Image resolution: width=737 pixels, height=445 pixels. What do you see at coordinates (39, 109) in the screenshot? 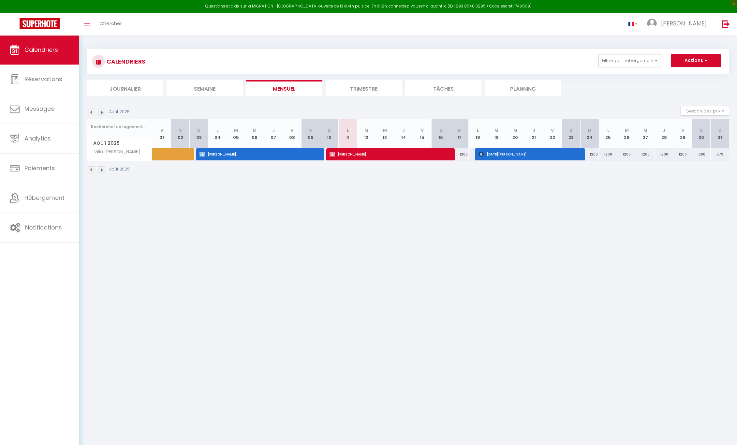
I see `span: Messages` at bounding box center [39, 109].